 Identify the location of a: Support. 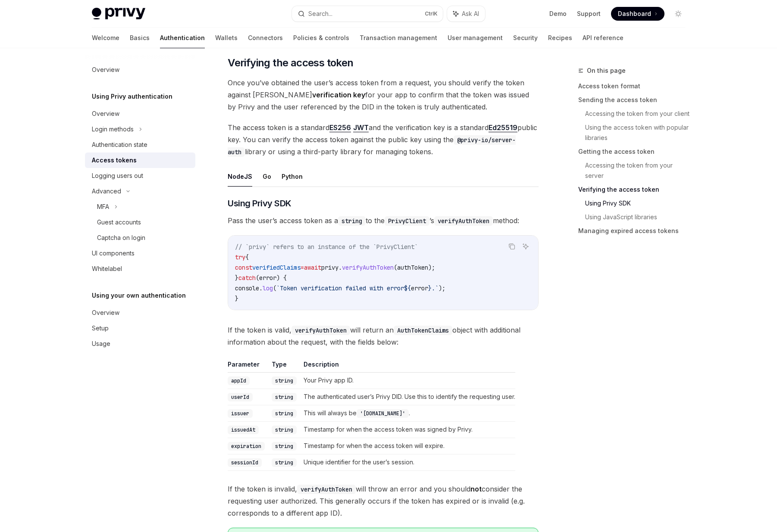
(589, 14).